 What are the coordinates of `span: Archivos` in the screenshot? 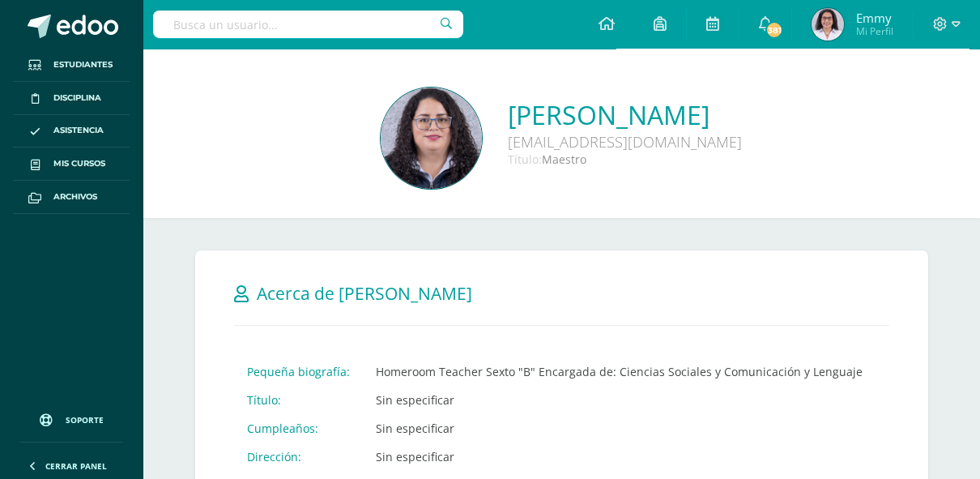 It's located at (75, 197).